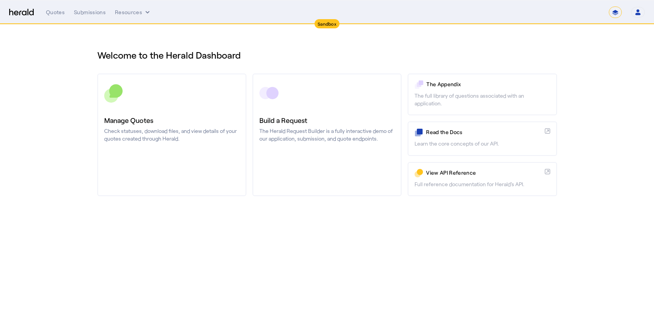 Image resolution: width=654 pixels, height=316 pixels. Describe the element at coordinates (327, 120) in the screenshot. I see `h3: Build a Request` at that location.